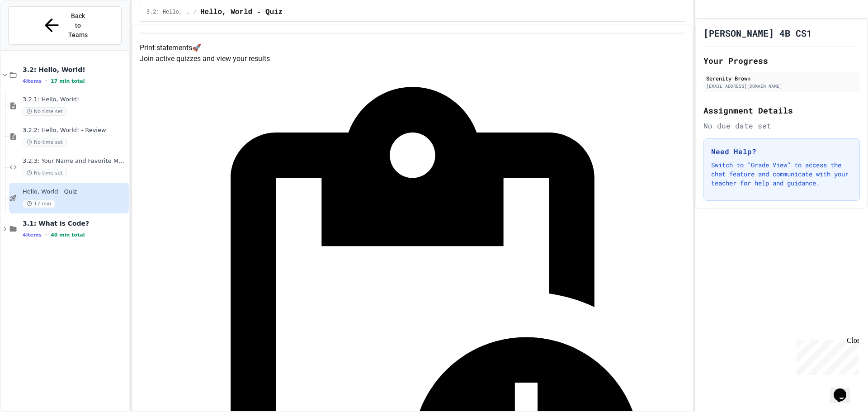 This screenshot has width=868, height=412. I want to click on span: 3.1: What is Code?, so click(75, 223).